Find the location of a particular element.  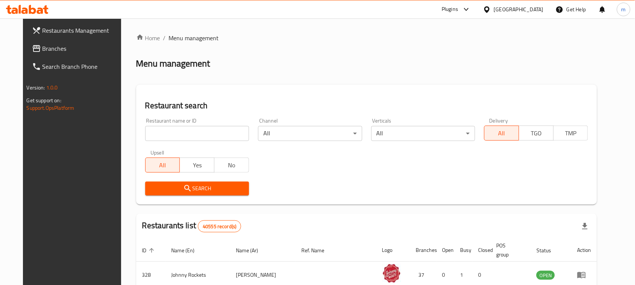

th: Action is located at coordinates (584, 250).